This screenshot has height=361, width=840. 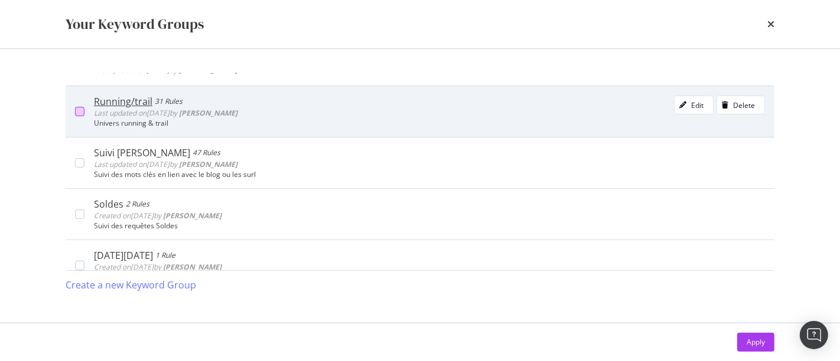 What do you see at coordinates (771, 24) in the screenshot?
I see `div: times` at bounding box center [771, 24].